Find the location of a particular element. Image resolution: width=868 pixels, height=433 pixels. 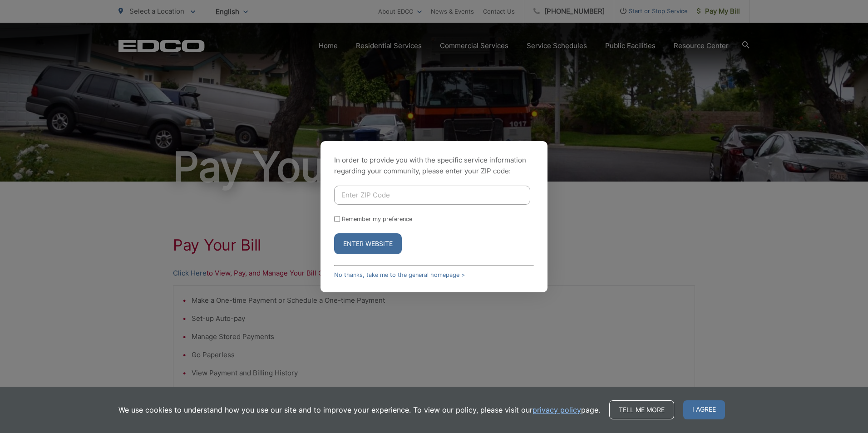

button: Enter Website is located at coordinates (367, 243).